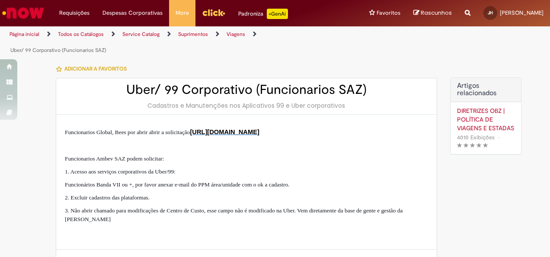 This screenshot has width=550, height=257. Describe the element at coordinates (388, 13) in the screenshot. I see `span: Favoritos` at that location.